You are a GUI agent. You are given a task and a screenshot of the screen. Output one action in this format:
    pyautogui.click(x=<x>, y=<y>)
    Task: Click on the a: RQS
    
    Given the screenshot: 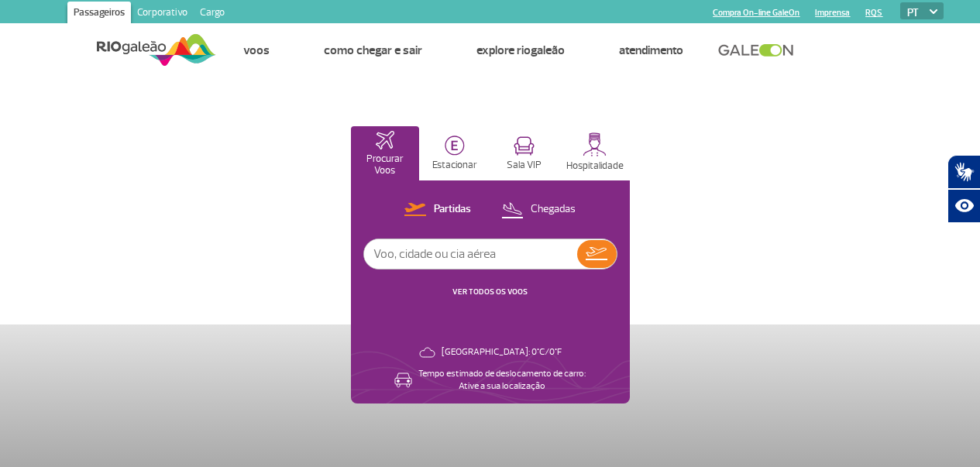 What is the action you would take?
    pyautogui.click(x=874, y=12)
    